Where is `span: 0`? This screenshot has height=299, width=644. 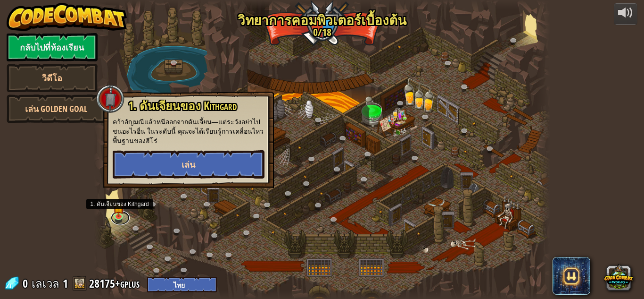 span: 0 is located at coordinates (27, 284).